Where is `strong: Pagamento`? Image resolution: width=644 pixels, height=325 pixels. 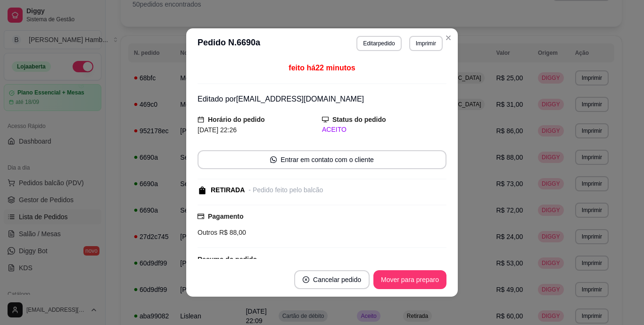
strong: Pagamento is located at coordinates (225, 216).